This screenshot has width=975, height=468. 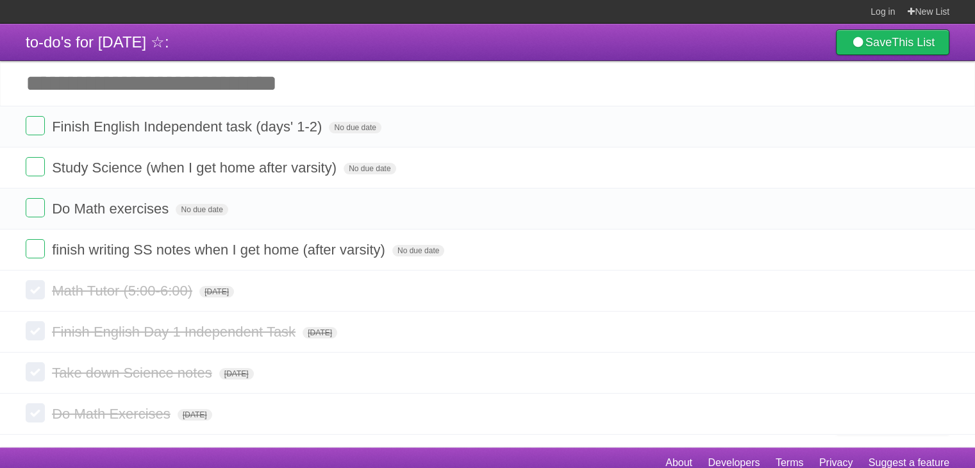 What do you see at coordinates (188, 126) in the screenshot?
I see `span: Finish English Independent task (days' 1-2)` at bounding box center [188, 126].